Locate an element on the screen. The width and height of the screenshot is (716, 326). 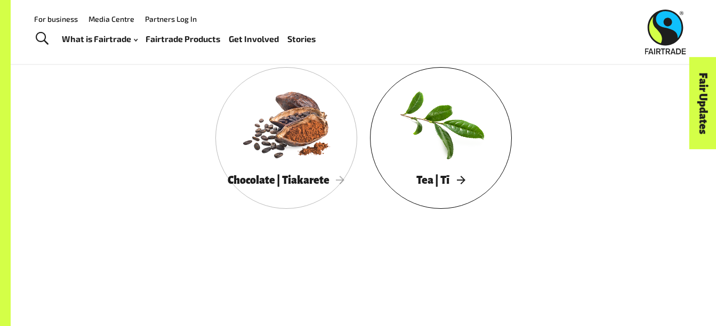
a: Get Involved is located at coordinates (254, 39).